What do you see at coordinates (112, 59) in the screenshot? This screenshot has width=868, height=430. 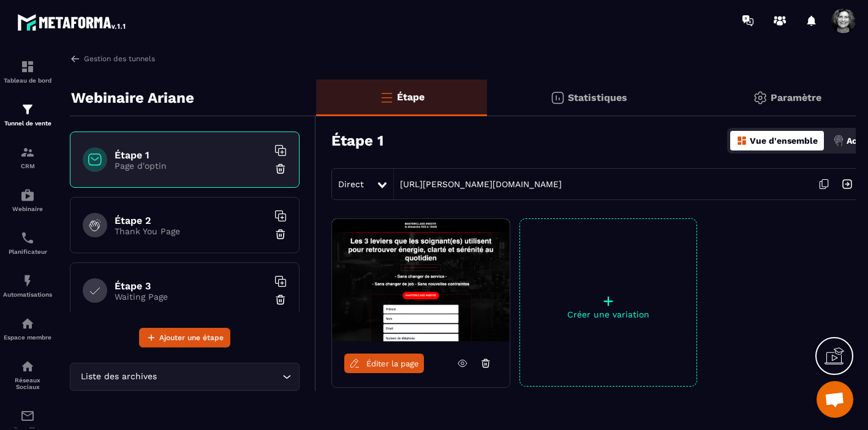 I see `a: Gestion des tunnels` at bounding box center [112, 59].